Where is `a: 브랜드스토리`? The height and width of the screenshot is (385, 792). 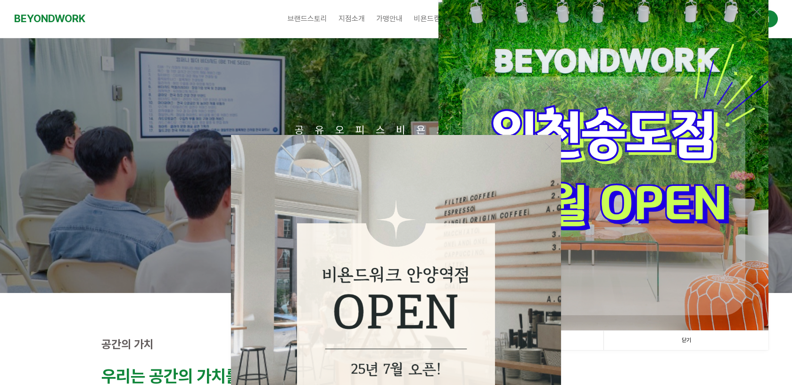
a: 브랜드스토리 is located at coordinates (307, 19).